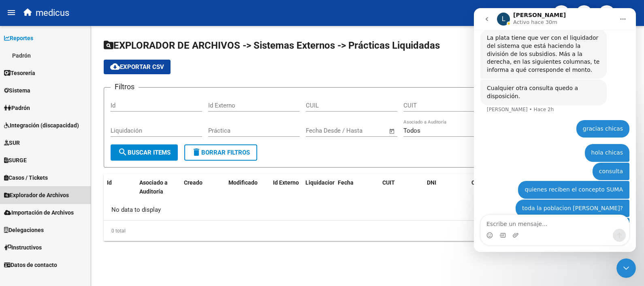 The image size is (644, 286). What do you see at coordinates (19, 38) in the screenshot?
I see `span: Reportes` at bounding box center [19, 38].